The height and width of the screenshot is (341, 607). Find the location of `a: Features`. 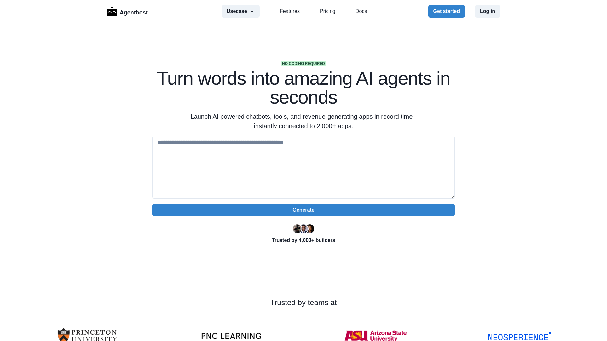

a: Features is located at coordinates (290, 11).